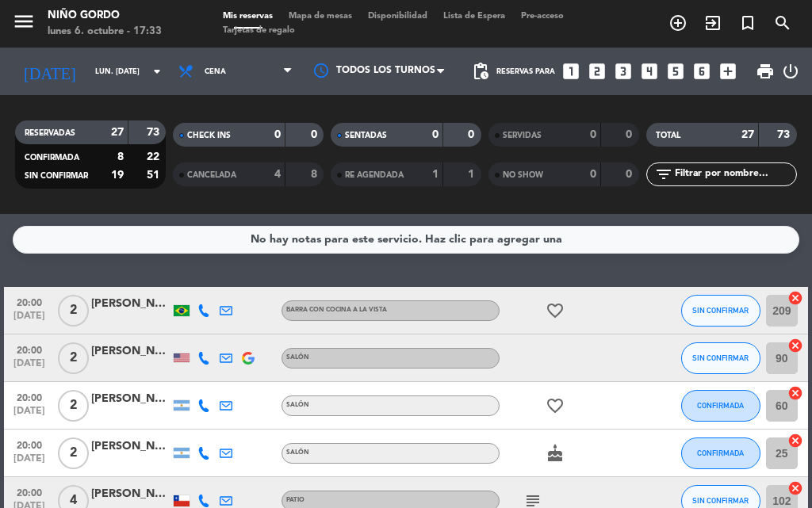  Describe the element at coordinates (790, 71) in the screenshot. I see `div: LOG OUT` at that location.